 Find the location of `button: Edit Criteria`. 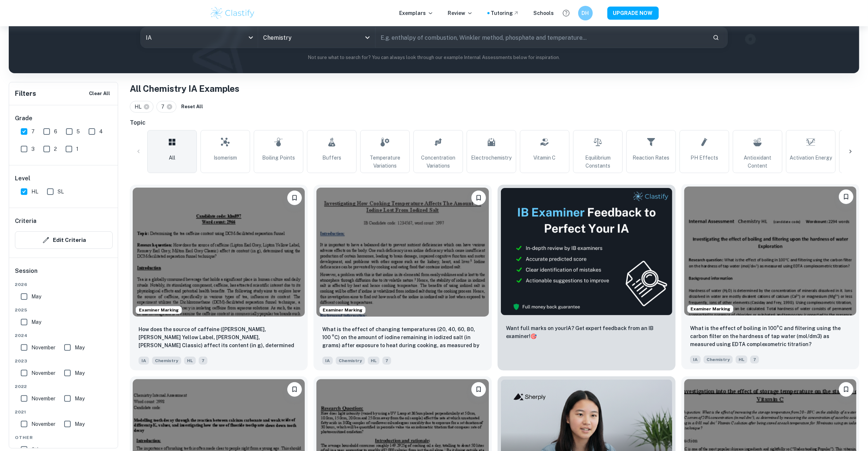

button: Edit Criteria is located at coordinates (64, 240).